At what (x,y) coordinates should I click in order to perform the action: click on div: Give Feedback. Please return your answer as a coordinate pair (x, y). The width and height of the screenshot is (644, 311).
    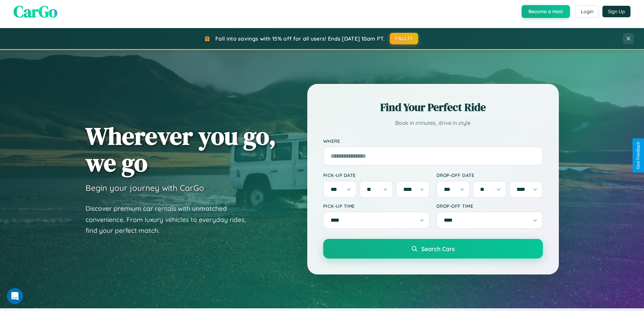
    Looking at the image, I should click on (638, 156).